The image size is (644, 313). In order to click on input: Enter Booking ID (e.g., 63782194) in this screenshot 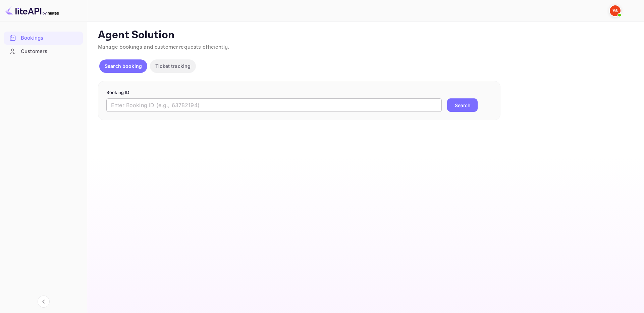, I will do `click(273, 105)`.